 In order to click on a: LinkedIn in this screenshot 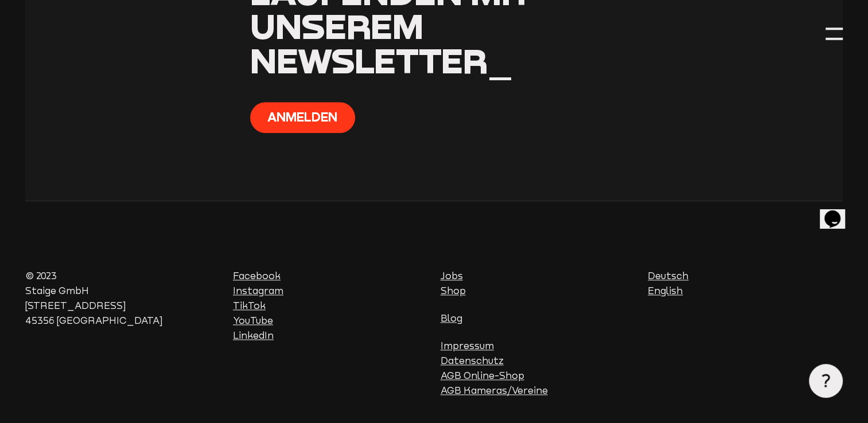, I will do `click(253, 335)`.